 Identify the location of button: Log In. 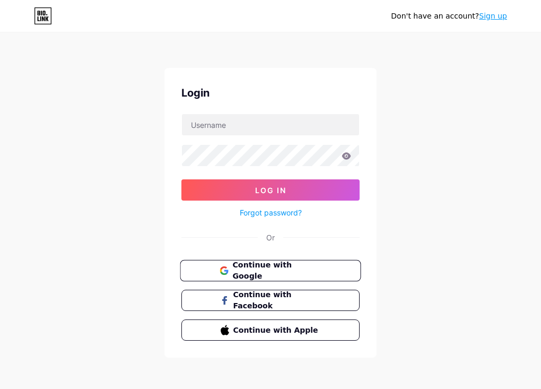
(271, 190).